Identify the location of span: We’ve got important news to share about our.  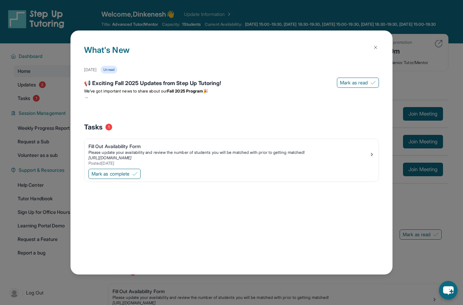
(125, 91).